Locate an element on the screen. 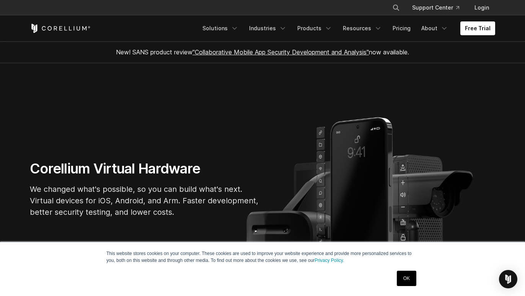 Image resolution: width=525 pixels, height=296 pixels. a: Products is located at coordinates (315, 28).